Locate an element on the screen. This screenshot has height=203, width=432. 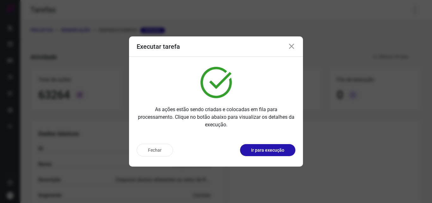
p: As ações estão sendo criadas e colocadas em fila para processamento. Clique no botão abaixo para ... is located at coordinates (216, 117).